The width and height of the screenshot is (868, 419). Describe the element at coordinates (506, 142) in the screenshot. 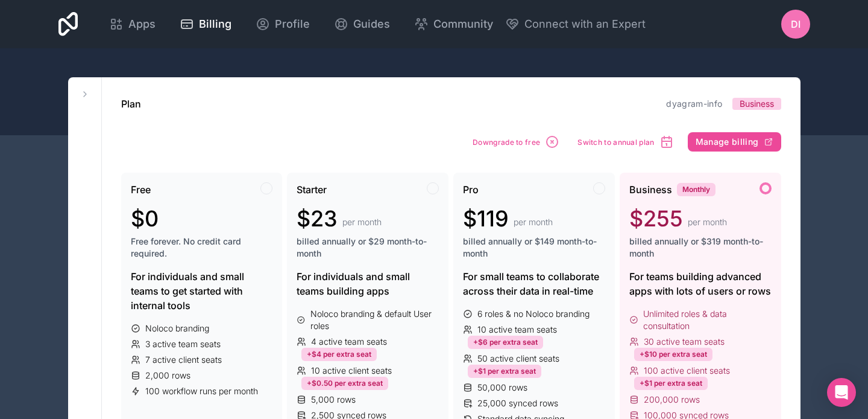

I see `span: Downgrade to free` at that location.